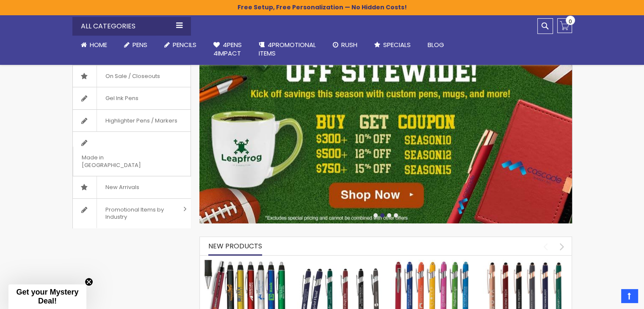 This screenshot has height=309, width=644. I want to click on span: Highlighter Pens / Markers, so click(141, 121).